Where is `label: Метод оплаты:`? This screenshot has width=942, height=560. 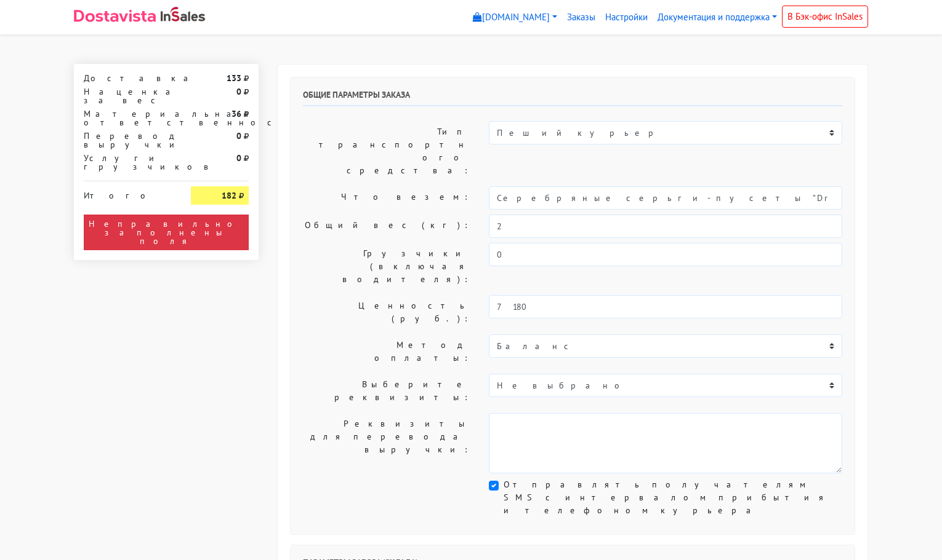
label: Метод оплаты: is located at coordinates (386, 352).